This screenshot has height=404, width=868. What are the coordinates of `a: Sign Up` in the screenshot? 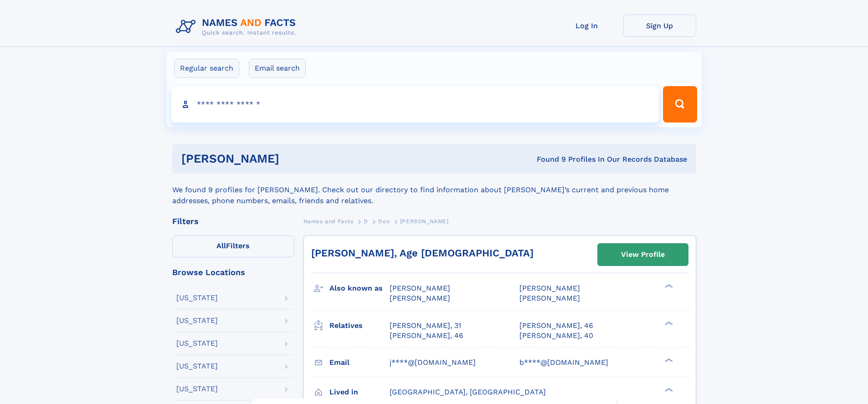 It's located at (660, 26).